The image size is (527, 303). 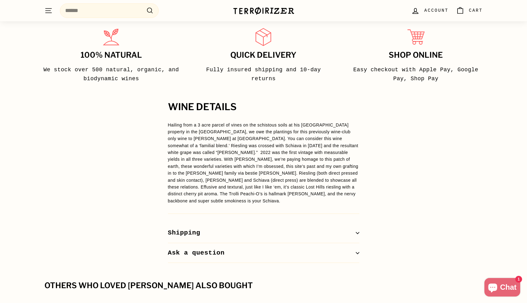 I want to click on h2: WINE DETAILS, so click(x=264, y=107).